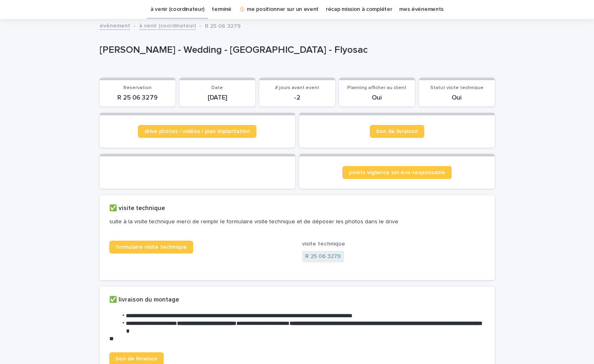 The image size is (594, 364). What do you see at coordinates (376, 88) in the screenshot?
I see `span: Planning afficher au client` at bounding box center [376, 88].